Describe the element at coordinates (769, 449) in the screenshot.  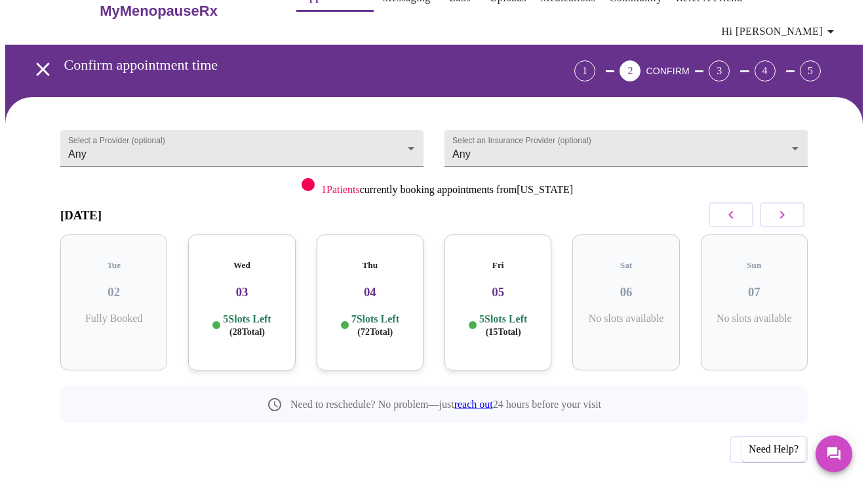
I see `button: Previous` at that location.